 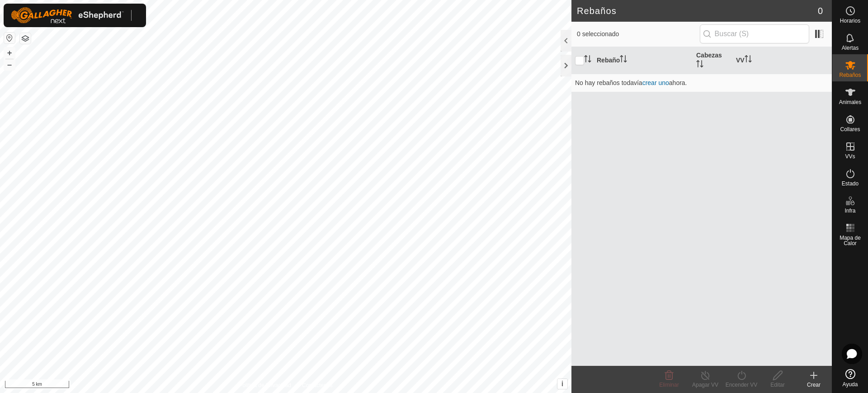 I want to click on span: 0 seleccionado, so click(x=638, y=34).